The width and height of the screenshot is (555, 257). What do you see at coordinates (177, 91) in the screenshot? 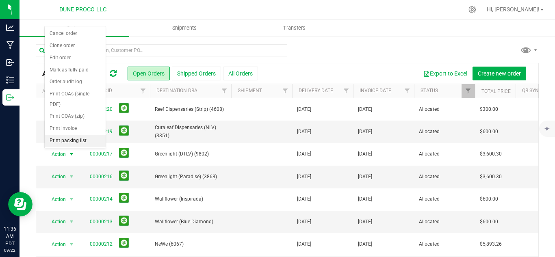
I see `a: Destination DBA` at bounding box center [177, 91].